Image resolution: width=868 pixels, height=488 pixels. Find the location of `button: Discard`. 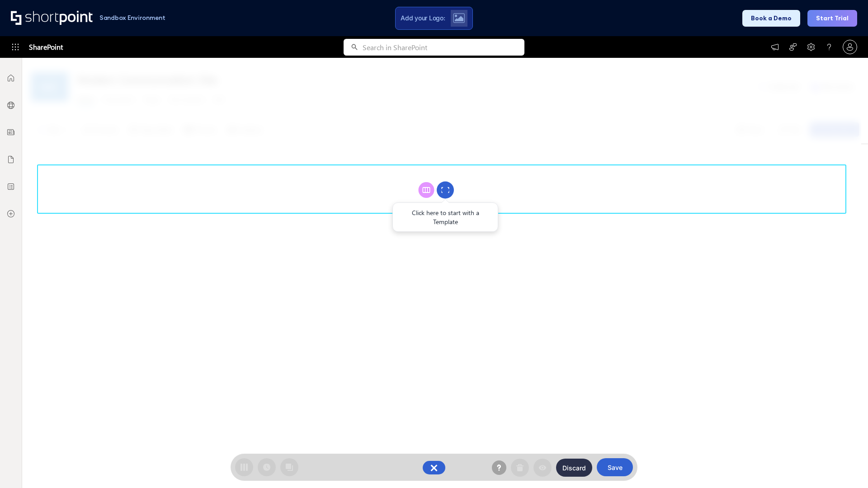

button: Discard is located at coordinates (574, 468).